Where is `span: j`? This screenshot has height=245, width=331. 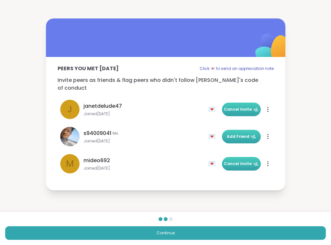 span: j is located at coordinates (70, 110).